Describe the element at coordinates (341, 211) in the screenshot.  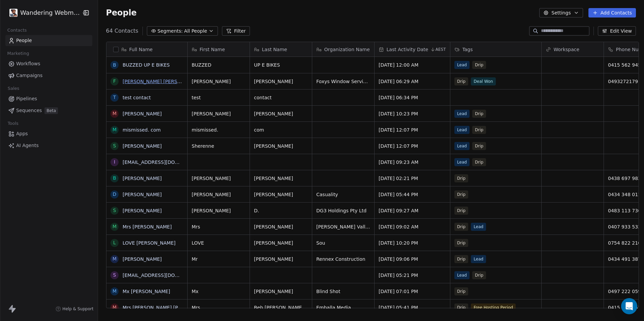
I see `span: DG3 Holdings Pty Ltd` at that location.